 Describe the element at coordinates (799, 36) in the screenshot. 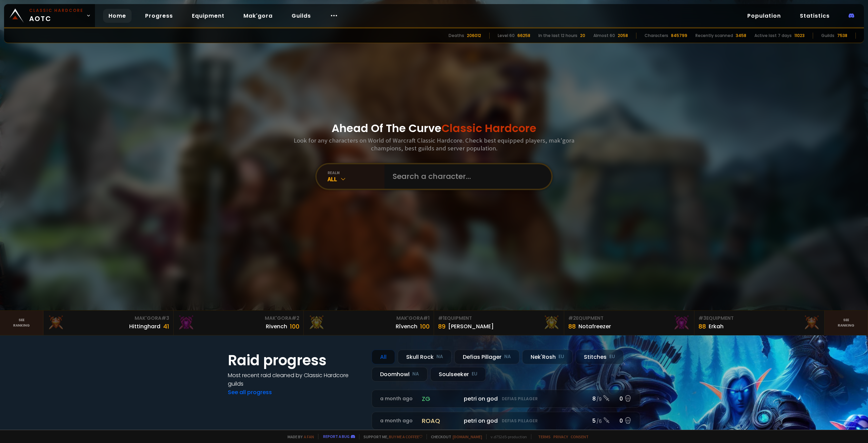

I see `div: 11023` at that location.